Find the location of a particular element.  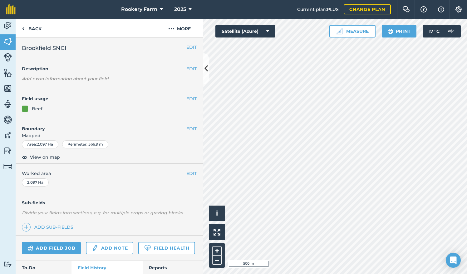

button: Print is located at coordinates (399, 31).